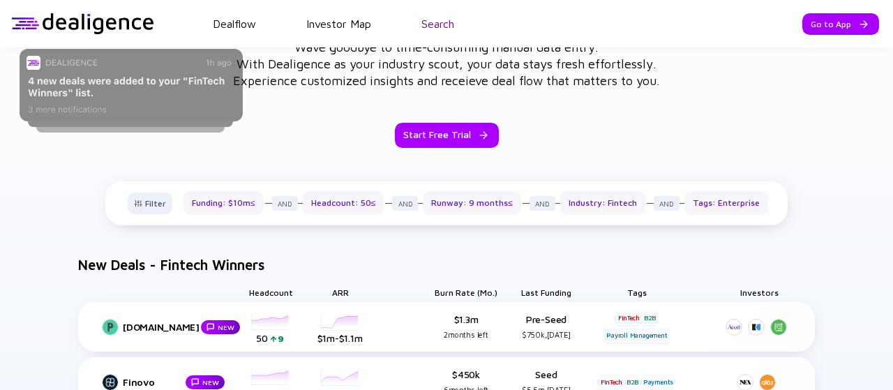 The image size is (893, 390). I want to click on div: Headcount: 50≤, so click(343, 203).